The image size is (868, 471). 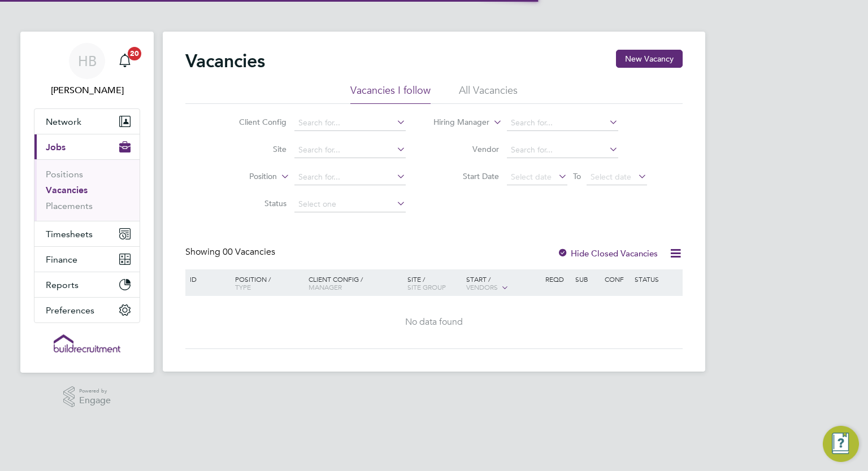 What do you see at coordinates (577, 176) in the screenshot?
I see `span: To` at bounding box center [577, 176].